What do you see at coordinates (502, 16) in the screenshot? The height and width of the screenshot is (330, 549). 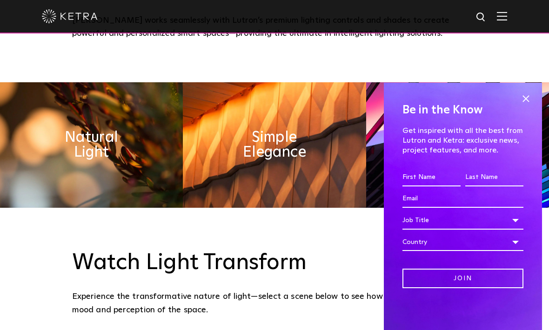 I see `img: Hamburger%20Nav.svg` at bounding box center [502, 16].